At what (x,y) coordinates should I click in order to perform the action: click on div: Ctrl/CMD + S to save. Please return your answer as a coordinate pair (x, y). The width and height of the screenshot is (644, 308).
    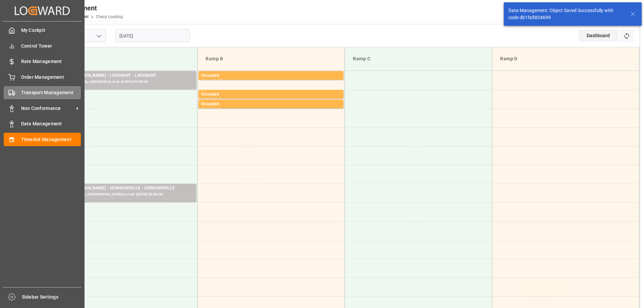
    Looking at the image, I should click on (538, 299).